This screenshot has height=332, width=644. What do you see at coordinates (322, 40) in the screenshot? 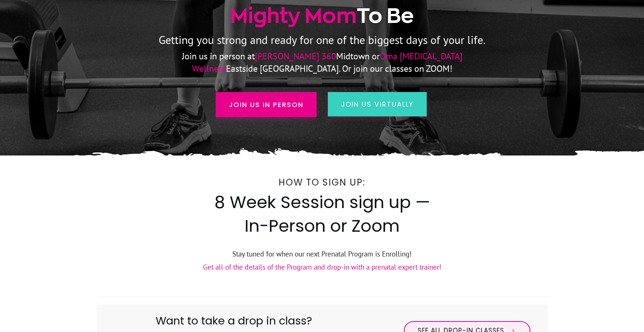
I see `p: Getting you strong and ready for one of the biggest days of your life.` at bounding box center [322, 40].